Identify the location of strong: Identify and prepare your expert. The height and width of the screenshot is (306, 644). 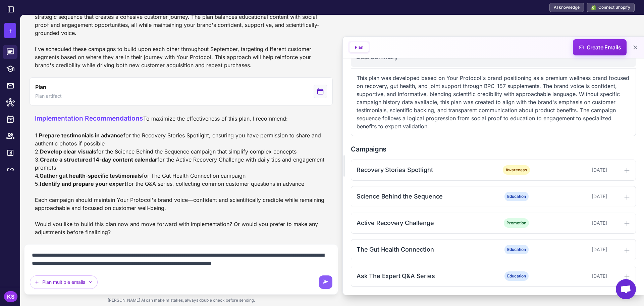
(83, 183).